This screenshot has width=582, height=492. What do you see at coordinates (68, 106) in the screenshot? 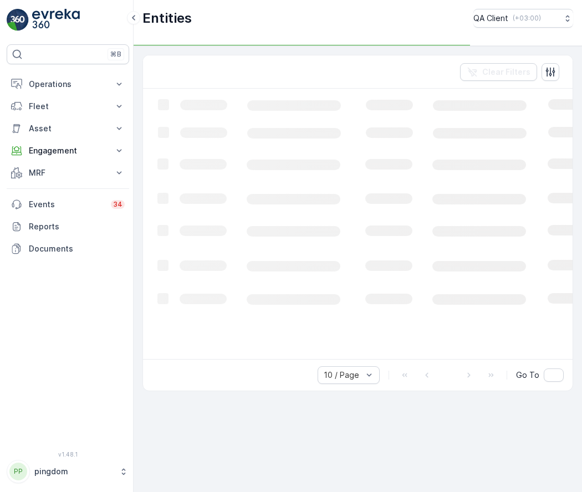
I see `button: Fleet` at bounding box center [68, 106].